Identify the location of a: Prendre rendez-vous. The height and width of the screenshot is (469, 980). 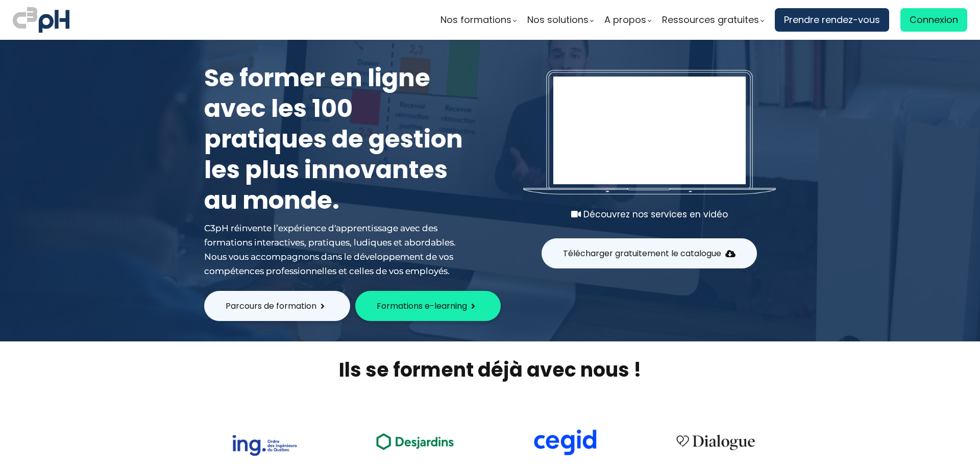
(833, 20).